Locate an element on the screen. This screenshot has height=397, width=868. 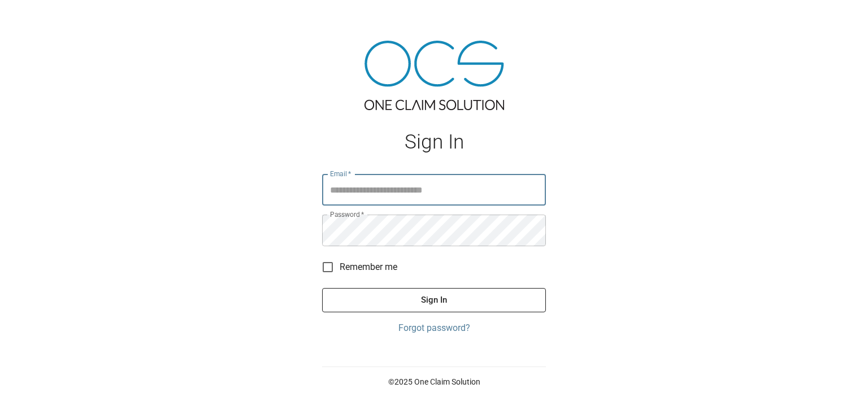
h1: Sign In is located at coordinates (434, 142).